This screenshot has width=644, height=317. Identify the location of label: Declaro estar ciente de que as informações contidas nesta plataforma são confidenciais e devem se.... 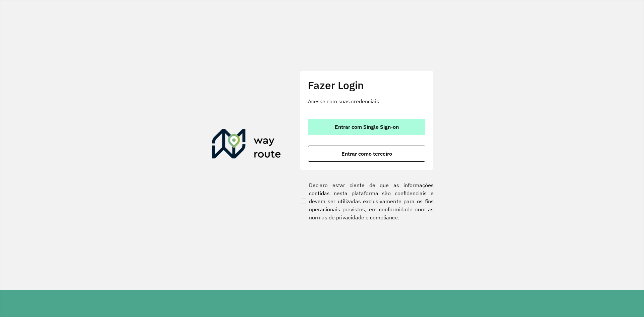
(367, 201).